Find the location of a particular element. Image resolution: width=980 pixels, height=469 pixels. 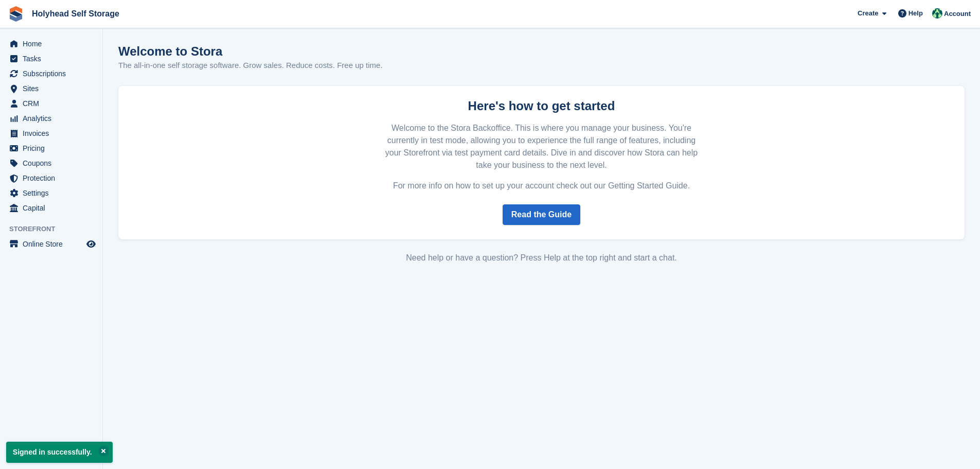

a: Holyhead Self Storage is located at coordinates (76, 13).